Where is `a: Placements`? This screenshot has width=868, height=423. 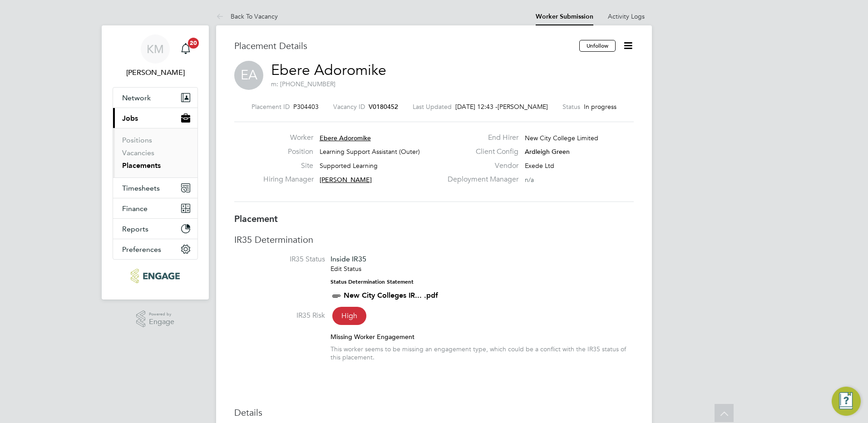
a: Placements is located at coordinates (141, 166).